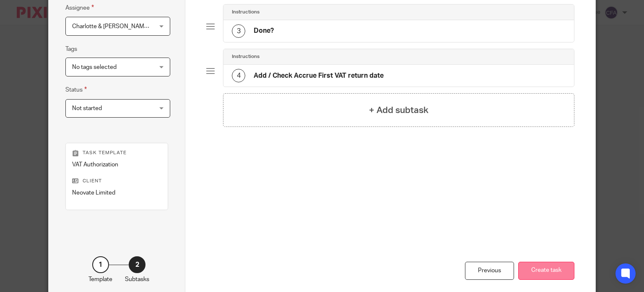 Image resolution: width=644 pixels, height=292 pixels. Describe the element at coordinates (116, 193) in the screenshot. I see `p: Neovate Limited` at that location.